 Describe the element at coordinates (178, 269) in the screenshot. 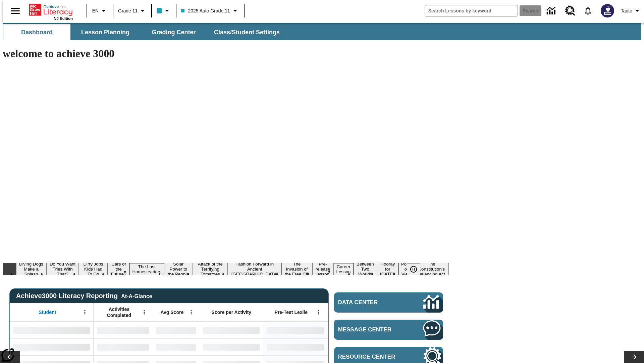

I see `button: Slide 6 Solar Power to the People` at that location.